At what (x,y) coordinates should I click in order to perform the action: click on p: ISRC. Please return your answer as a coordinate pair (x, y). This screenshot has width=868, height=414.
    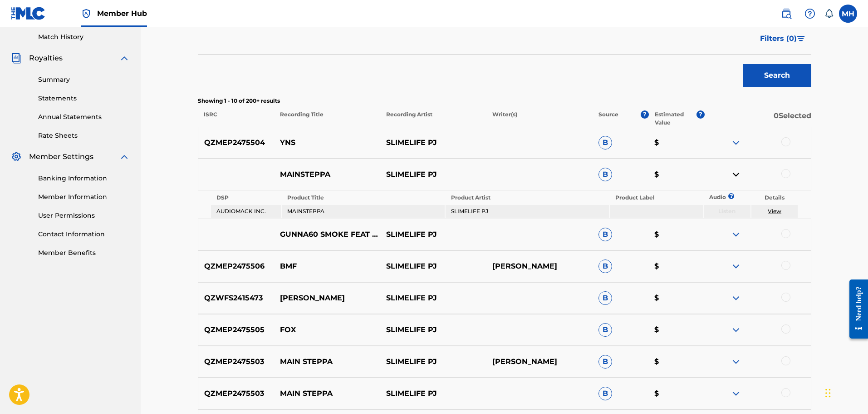
    Looking at the image, I should click on (236, 118).